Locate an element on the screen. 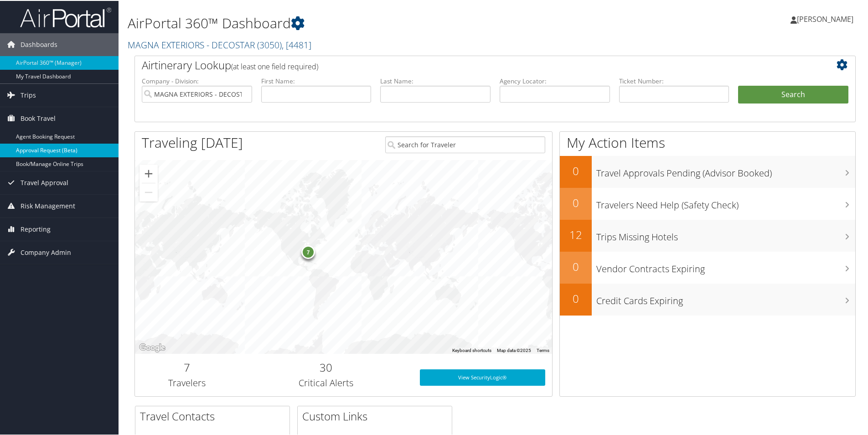  a: View SecurityLogic® is located at coordinates (482, 377).